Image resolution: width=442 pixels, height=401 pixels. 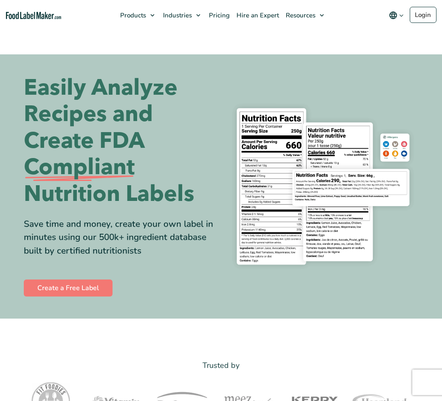 What do you see at coordinates (177, 15) in the screenshot?
I see `span: Industries` at bounding box center [177, 15].